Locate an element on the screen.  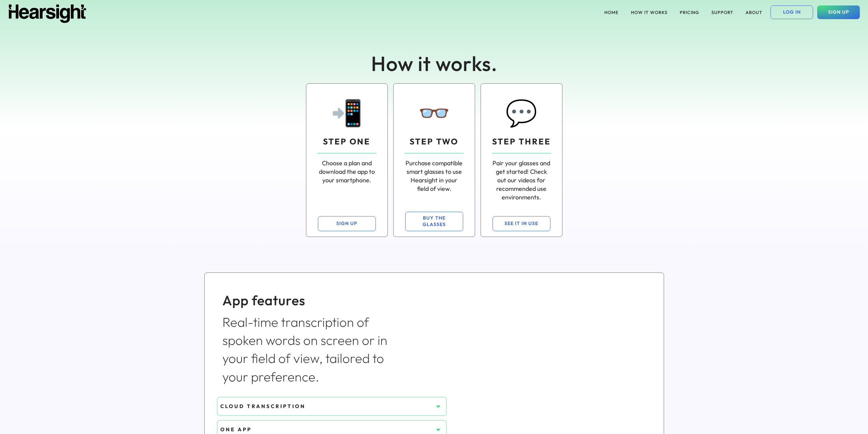
img: Hearsight logo is located at coordinates (48, 14).